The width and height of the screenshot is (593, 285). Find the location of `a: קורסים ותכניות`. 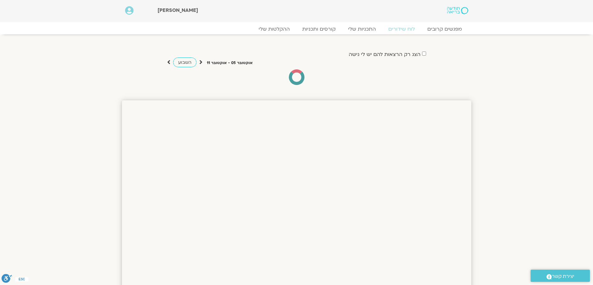

a: קורסים ותכניות is located at coordinates (319, 29).